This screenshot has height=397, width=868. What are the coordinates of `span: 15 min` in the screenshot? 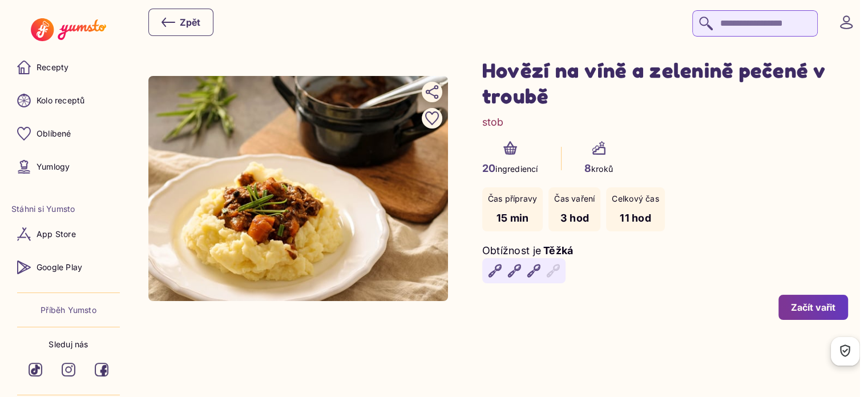 It's located at (513, 217).